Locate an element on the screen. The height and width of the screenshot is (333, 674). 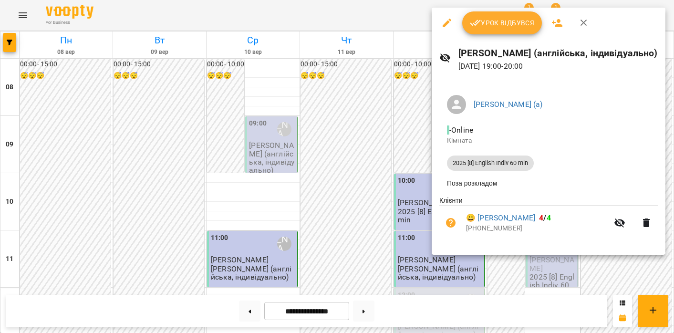
span: - Online is located at coordinates (461, 130).